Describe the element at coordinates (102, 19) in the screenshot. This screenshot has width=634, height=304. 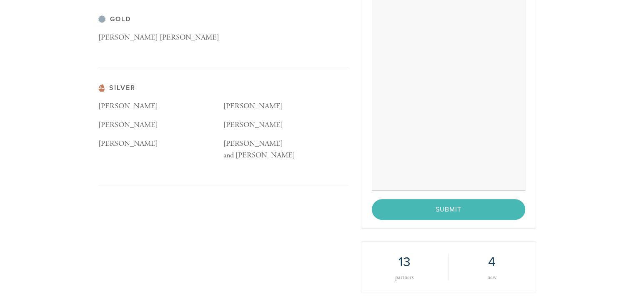
I see `img: pp-silver.svg` at that location.